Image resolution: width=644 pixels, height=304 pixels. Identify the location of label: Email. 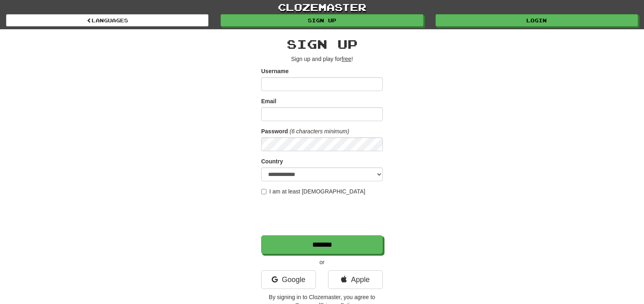
(269, 101).